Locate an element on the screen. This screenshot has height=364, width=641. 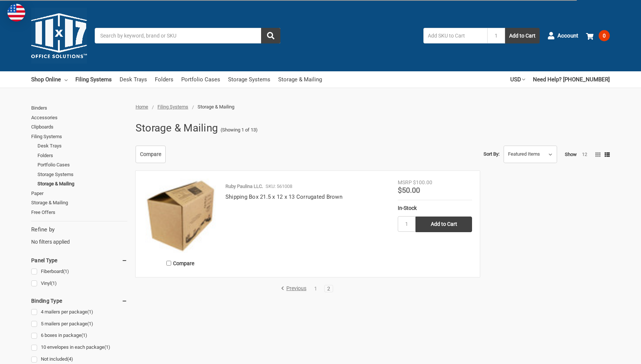
a: Account is located at coordinates (563, 36).